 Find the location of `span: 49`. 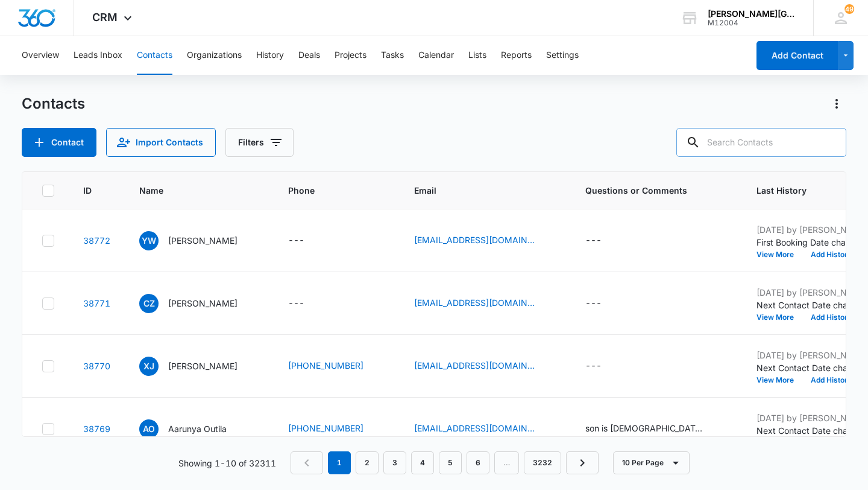

span: 49 is located at coordinates (849, 9).